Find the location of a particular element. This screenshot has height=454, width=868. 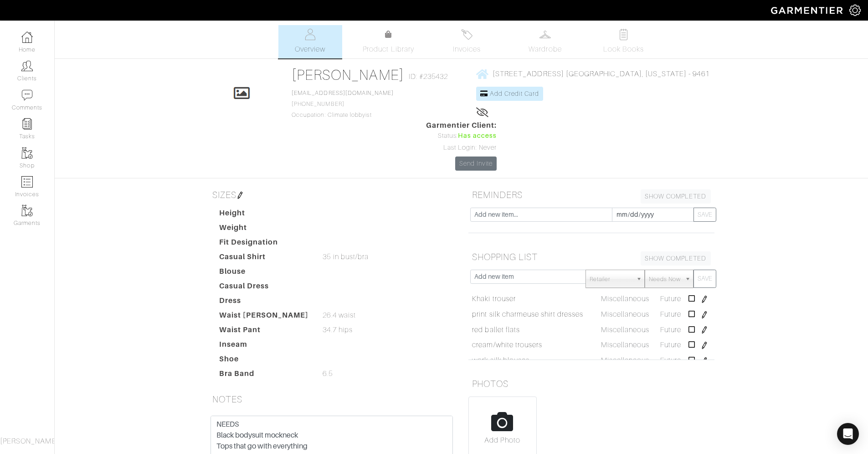

dt: Casual Shirt is located at coordinates (265, 258).